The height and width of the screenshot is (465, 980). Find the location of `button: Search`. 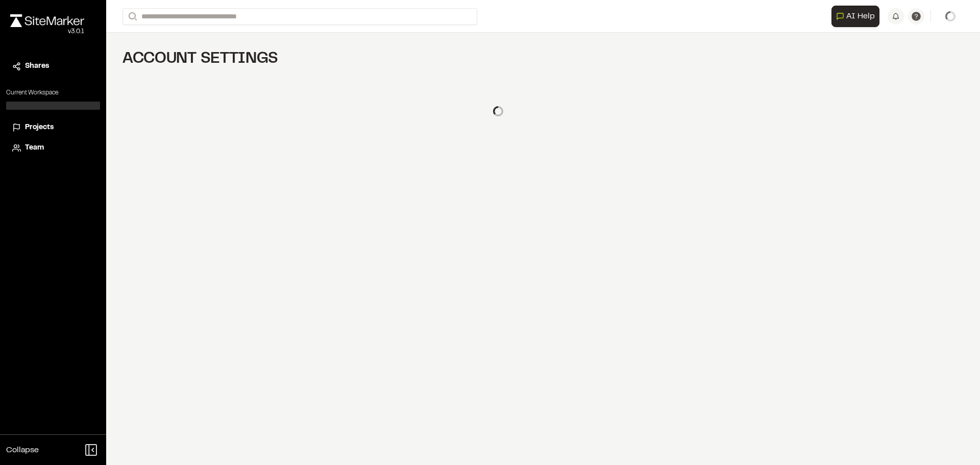

button: Search is located at coordinates (132, 16).